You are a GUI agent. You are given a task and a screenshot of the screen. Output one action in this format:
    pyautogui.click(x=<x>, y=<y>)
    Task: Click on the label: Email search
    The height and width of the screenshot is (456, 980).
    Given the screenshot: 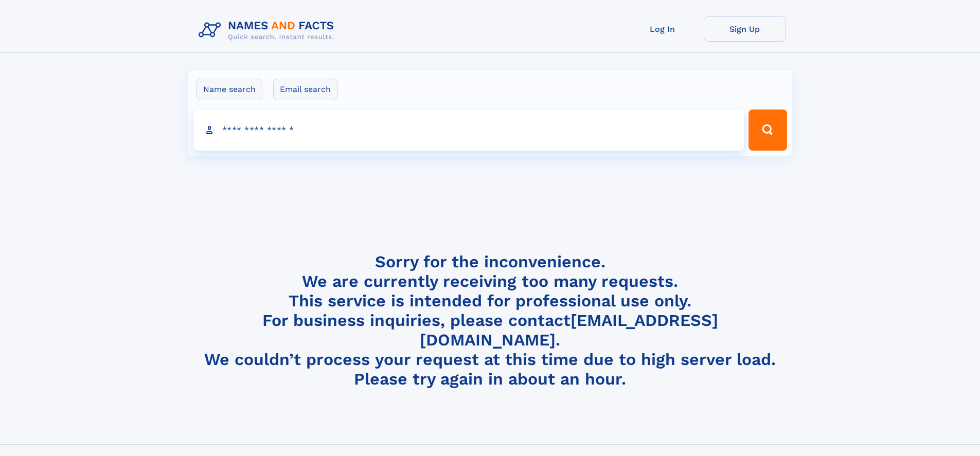 What is the action you would take?
    pyautogui.click(x=305, y=89)
    